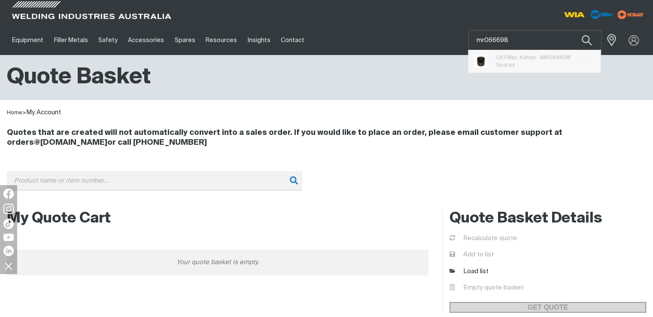  What do you see at coordinates (70, 40) in the screenshot?
I see `a: Filler Metals` at bounding box center [70, 40].